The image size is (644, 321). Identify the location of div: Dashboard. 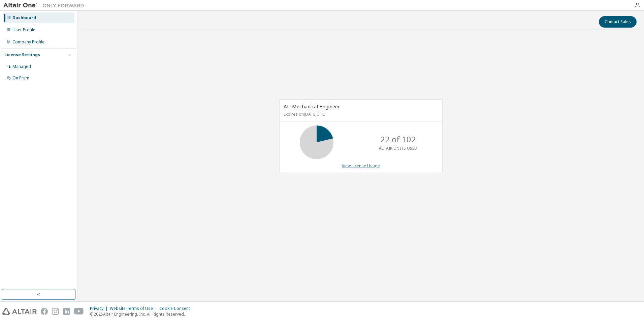
(25, 18).